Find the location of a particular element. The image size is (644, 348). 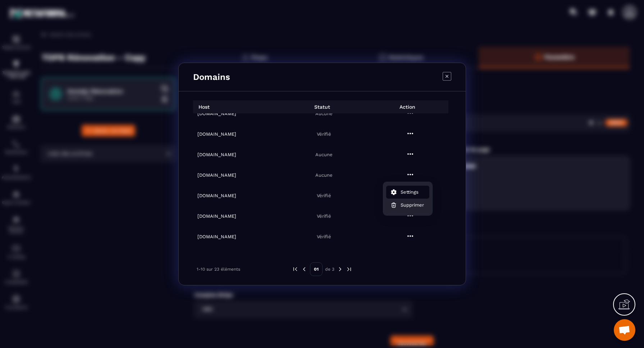

h4: Domains is located at coordinates (212, 77).